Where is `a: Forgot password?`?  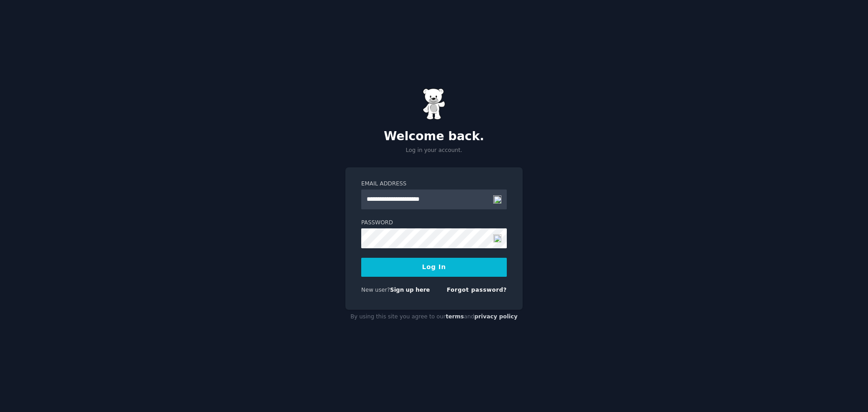 a: Forgot password? is located at coordinates (477, 290).